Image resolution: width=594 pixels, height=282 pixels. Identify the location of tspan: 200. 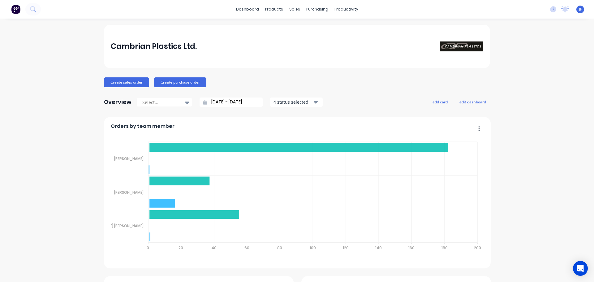
(477, 248).